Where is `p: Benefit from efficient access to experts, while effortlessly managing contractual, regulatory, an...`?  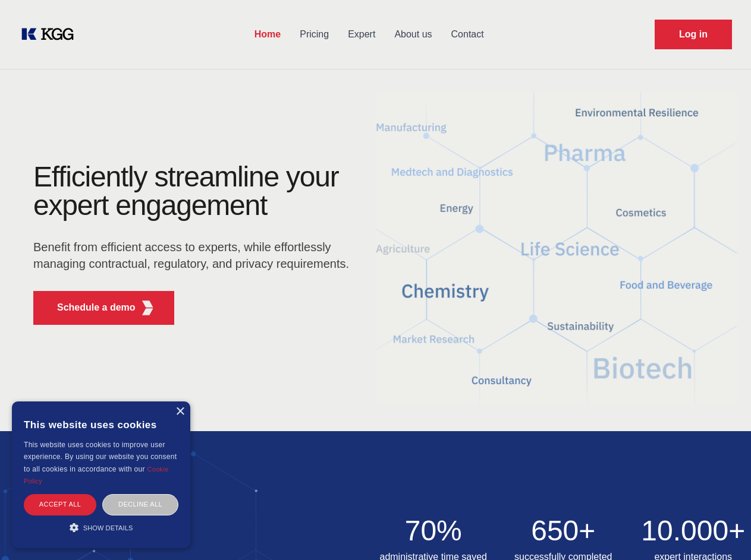
p: Benefit from efficient access to experts, while effortlessly managing contractual, regulatory, an... is located at coordinates (195, 256).